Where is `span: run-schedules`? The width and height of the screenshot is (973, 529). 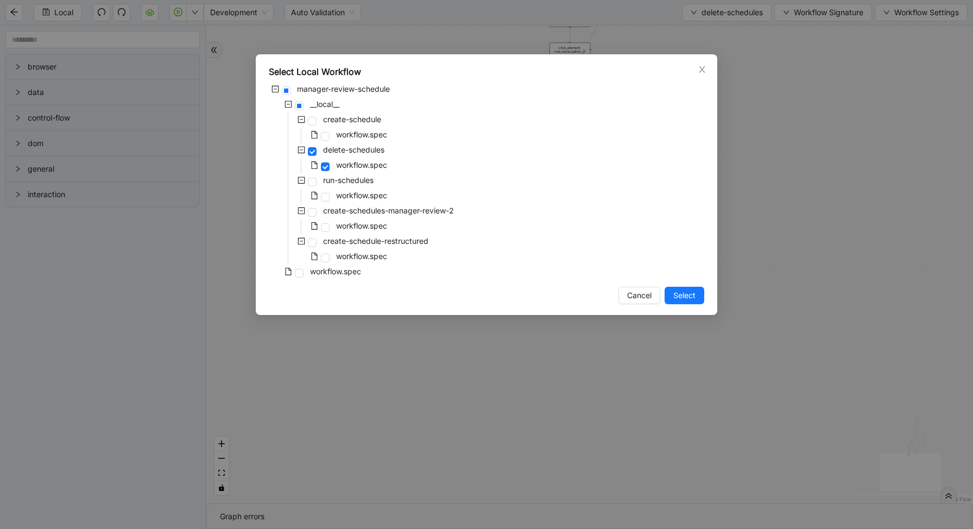
span: run-schedules is located at coordinates (348, 180).